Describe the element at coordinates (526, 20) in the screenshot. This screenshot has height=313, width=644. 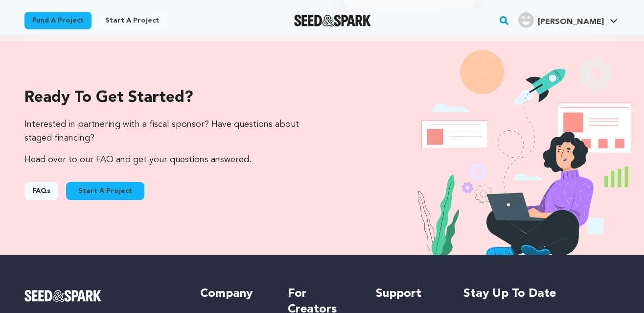
I see `img: user.png` at that location.